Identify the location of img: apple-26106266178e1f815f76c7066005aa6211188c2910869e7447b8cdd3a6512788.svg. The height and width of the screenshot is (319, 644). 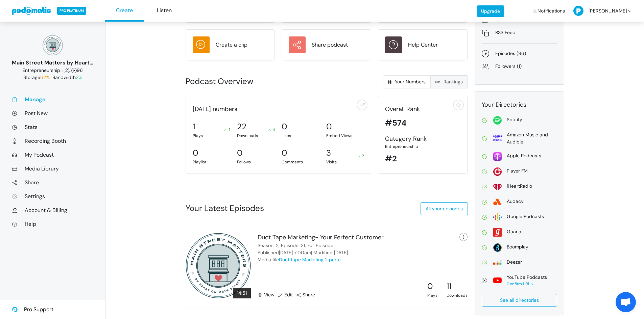
(497, 156).